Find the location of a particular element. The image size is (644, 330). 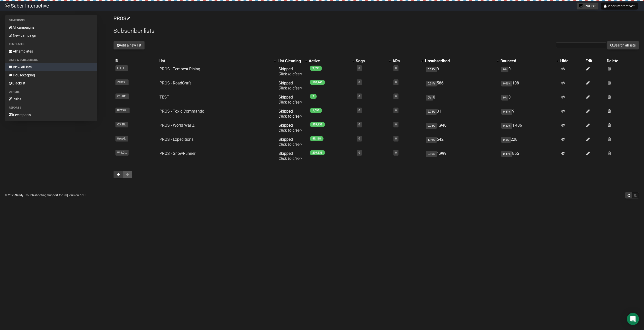

div: Bounced is located at coordinates (527, 61).